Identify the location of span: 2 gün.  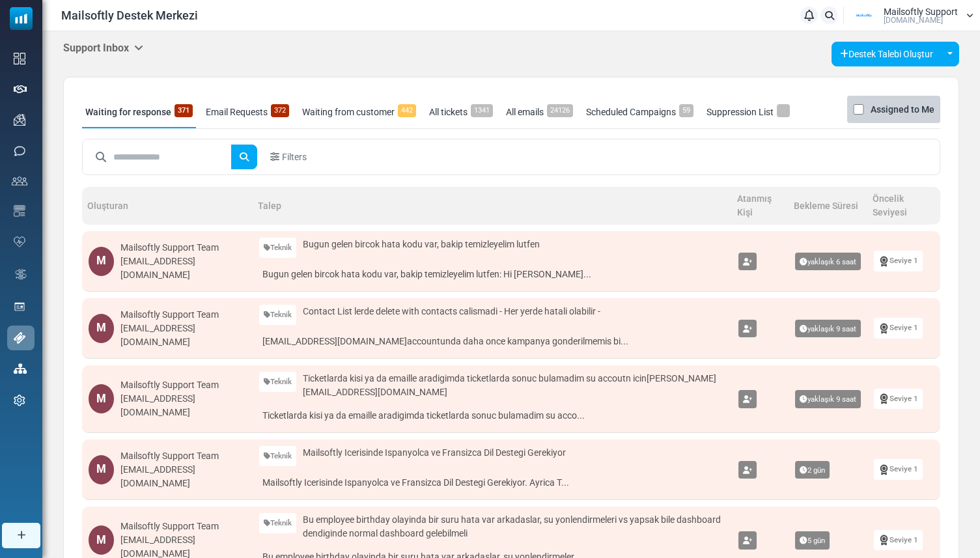
(813, 470).